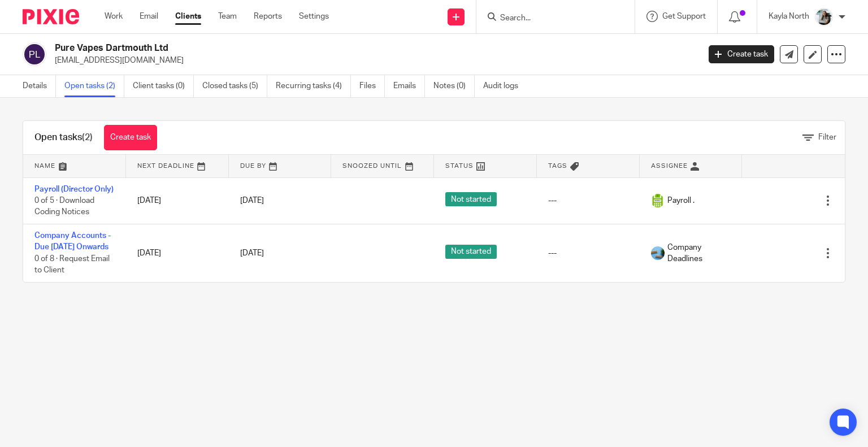 Image resolution: width=868 pixels, height=447 pixels. Describe the element at coordinates (268, 16) in the screenshot. I see `a: Reports` at that location.